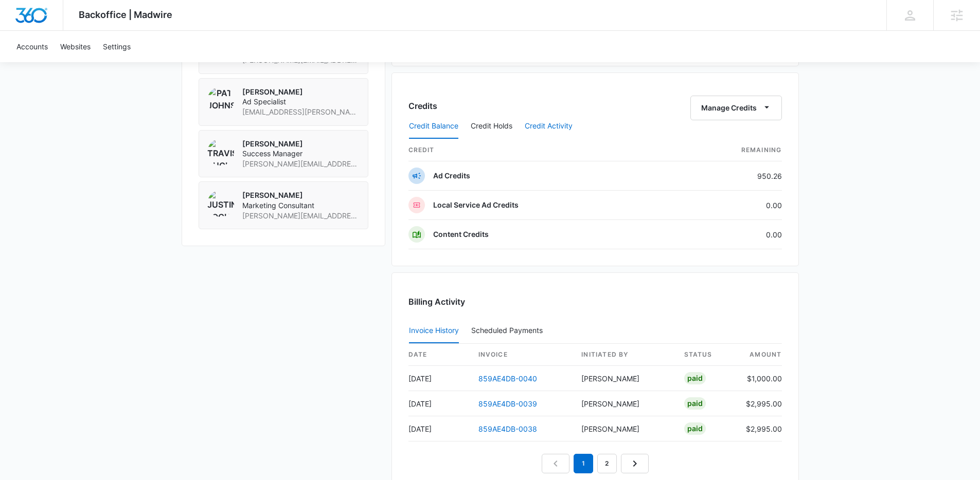 The width and height of the screenshot is (980, 480). What do you see at coordinates (301, 154) in the screenshot?
I see `span: Success Manager` at bounding box center [301, 154].